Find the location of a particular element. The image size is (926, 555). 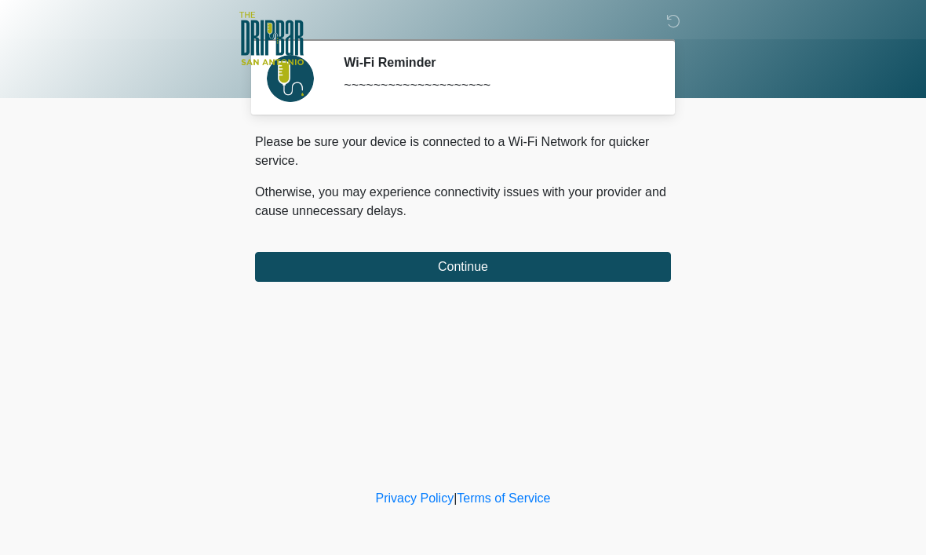

img: Agent Avatar is located at coordinates (290, 78).